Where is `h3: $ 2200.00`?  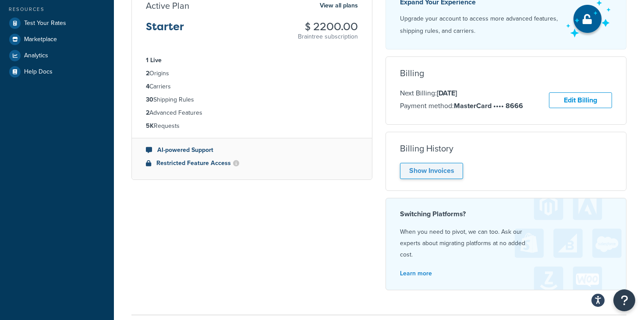 h3: $ 2200.00 is located at coordinates (328, 27).